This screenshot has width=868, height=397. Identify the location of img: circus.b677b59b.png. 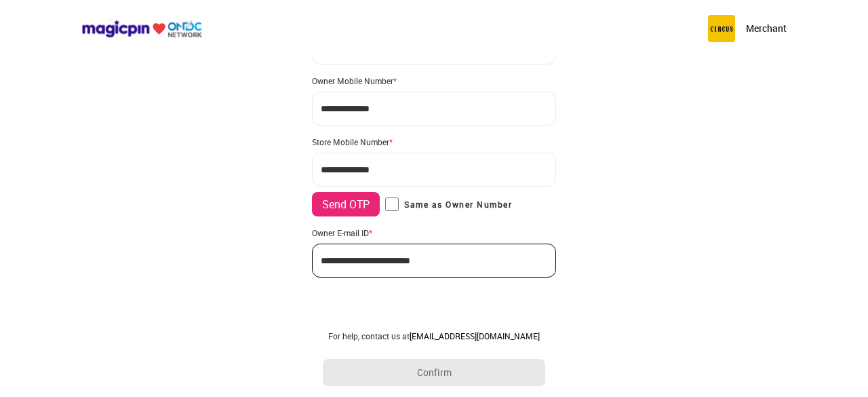
(721, 28).